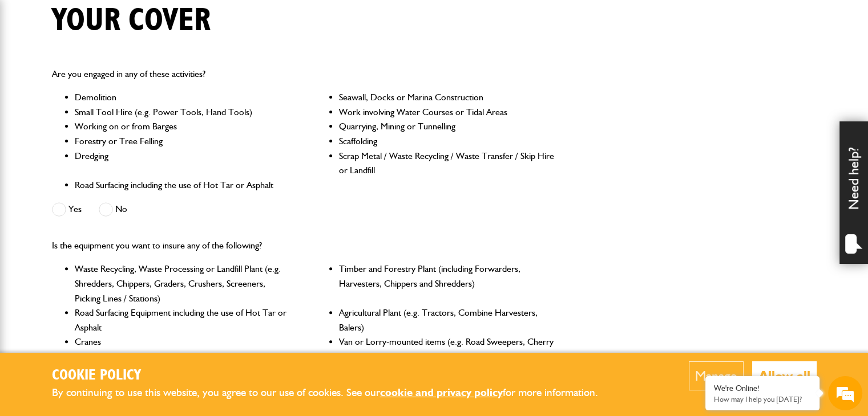  What do you see at coordinates (334, 393) in the screenshot?
I see `p: By continuing to use this website, you agree to our use of cookies. See our for more information.` at bounding box center [334, 393].